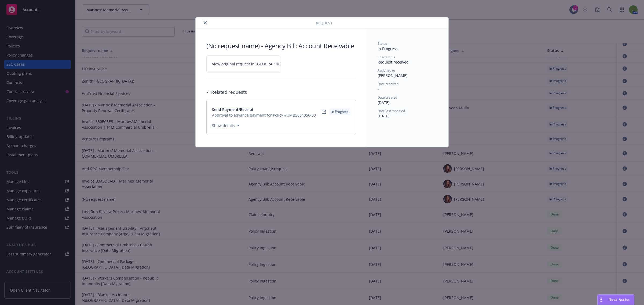 The image size is (644, 305). I want to click on span: Request, so click(324, 23).